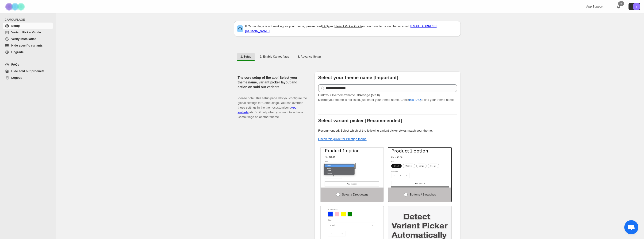 Image resolution: width=644 pixels, height=239 pixels. Describe the element at coordinates (272, 82) in the screenshot. I see `h2: The core setup of the app! Select your theme name, variant picker layout and action on sold out v...` at that location.